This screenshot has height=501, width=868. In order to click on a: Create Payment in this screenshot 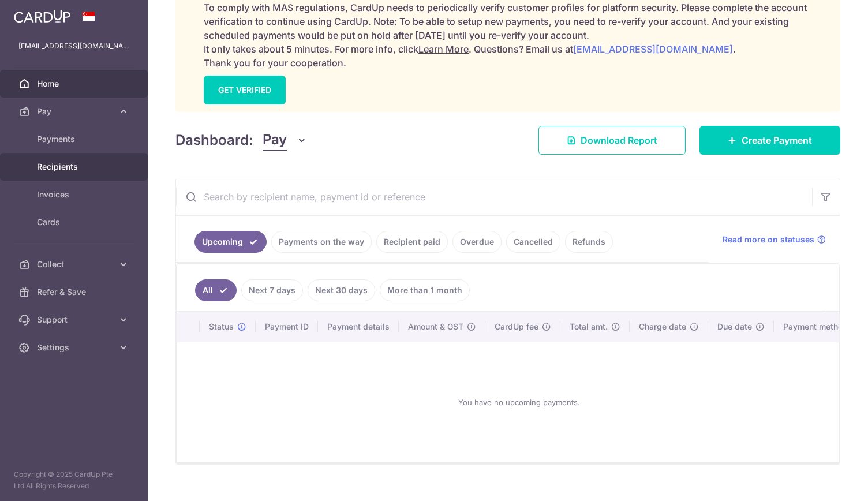, I will do `click(770, 140)`.